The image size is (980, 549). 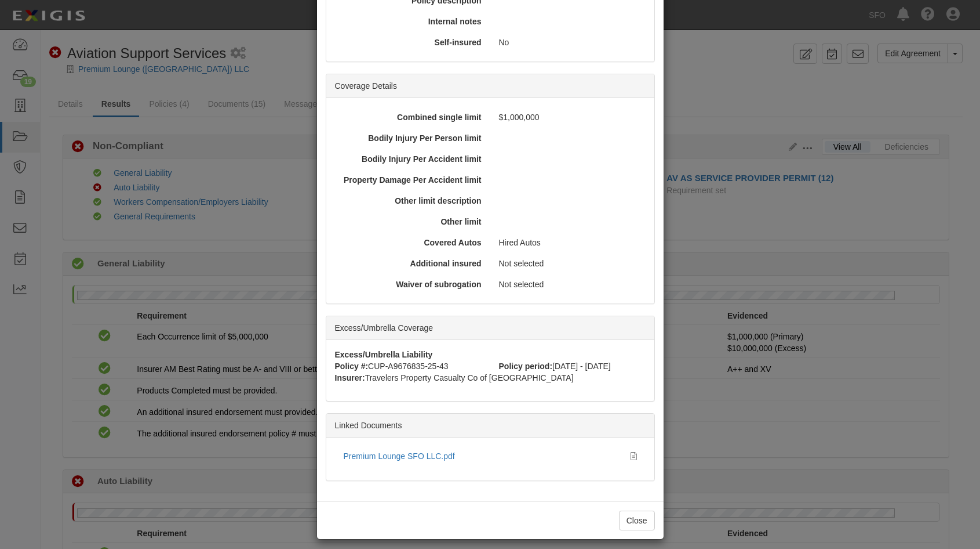 I want to click on div: Bodily Injury Per Accident limit, so click(x=411, y=159).